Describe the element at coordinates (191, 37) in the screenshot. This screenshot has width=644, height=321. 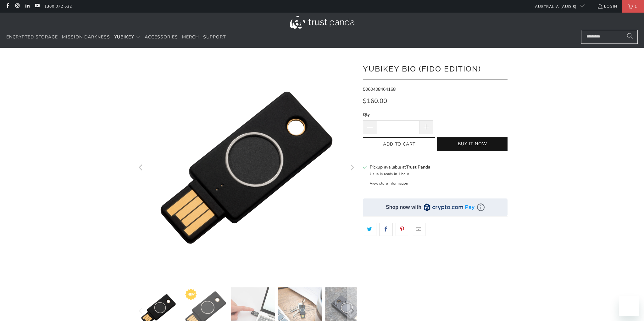
I see `span: Merch` at that location.